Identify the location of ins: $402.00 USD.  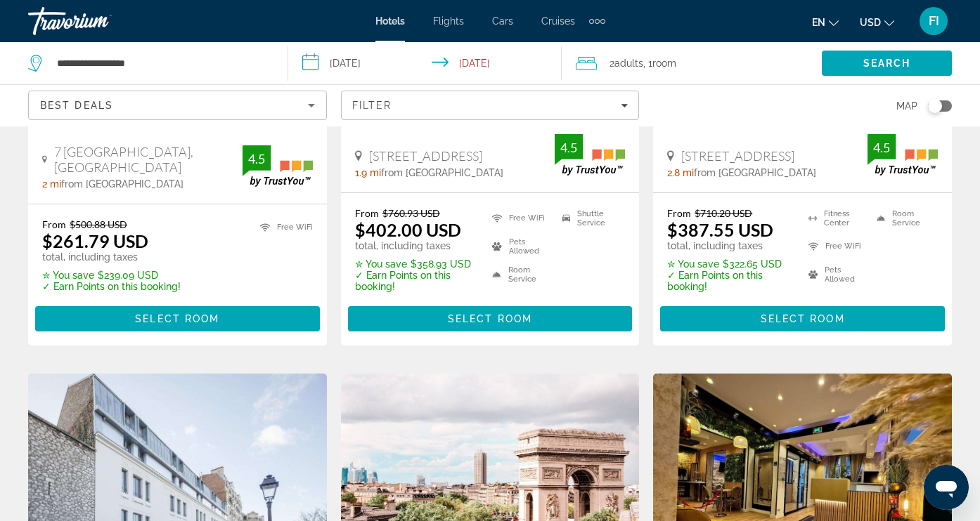
(408, 230).